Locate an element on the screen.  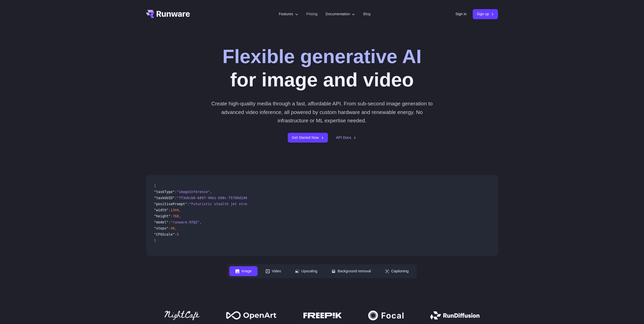
a: Get Started Now is located at coordinates (308, 137).